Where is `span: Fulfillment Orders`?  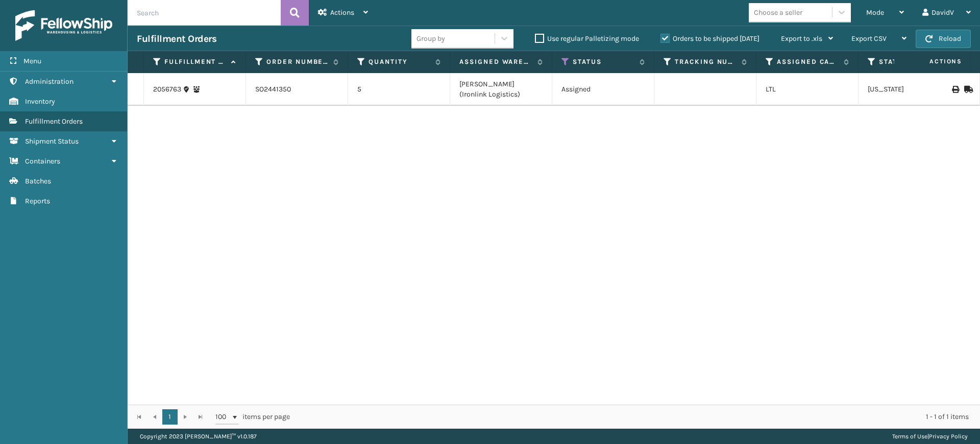 span: Fulfillment Orders is located at coordinates (54, 121).